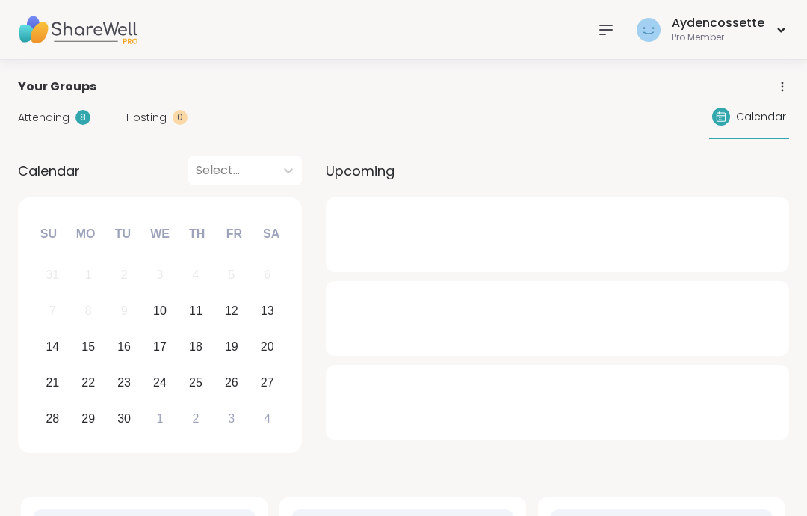 Image resolution: width=807 pixels, height=516 pixels. What do you see at coordinates (52, 311) in the screenshot?
I see `div: Not available Sunday, September 7th, 2025` at bounding box center [52, 311].